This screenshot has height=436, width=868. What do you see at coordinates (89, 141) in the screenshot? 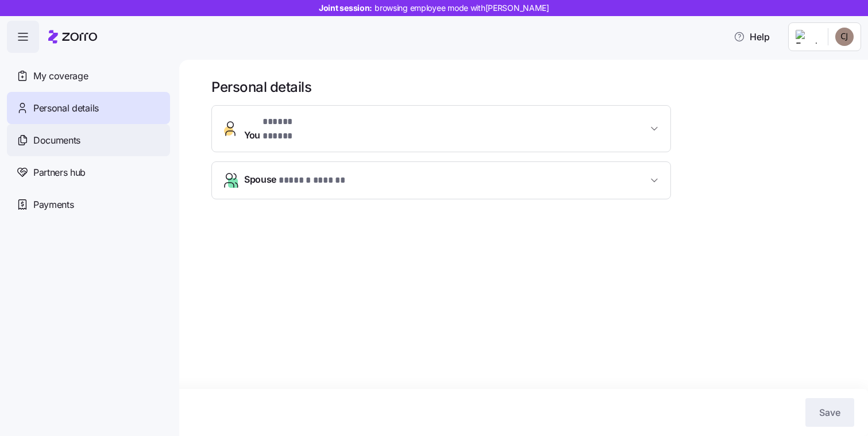
I see `a: Documents` at bounding box center [89, 141].